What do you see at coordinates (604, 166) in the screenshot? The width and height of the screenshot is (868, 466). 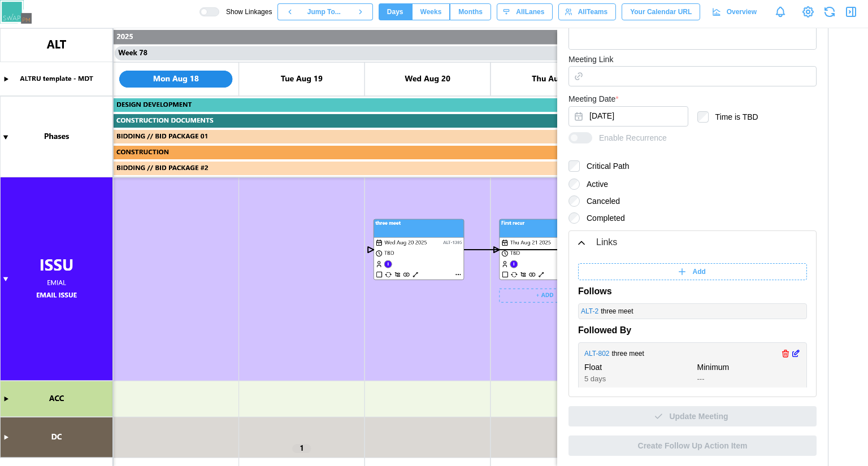 I see `label: Critical Path` at bounding box center [604, 166].